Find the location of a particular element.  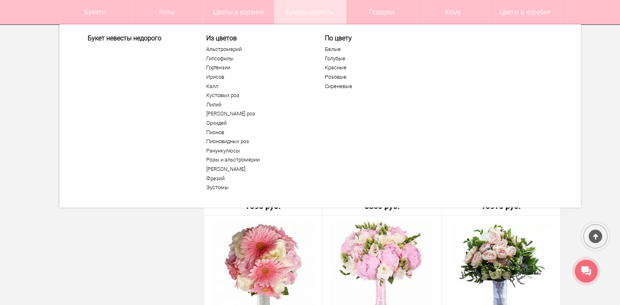

a: Гортензии is located at coordinates (256, 68).